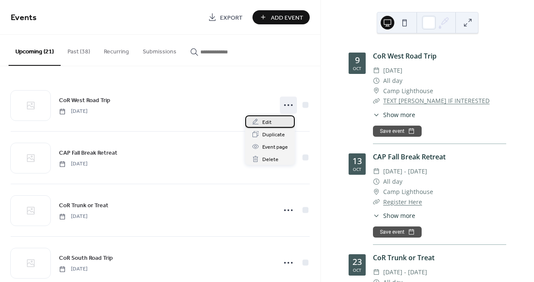 The width and height of the screenshot is (534, 282). What do you see at coordinates (116, 50) in the screenshot?
I see `button: Recurring` at bounding box center [116, 50].